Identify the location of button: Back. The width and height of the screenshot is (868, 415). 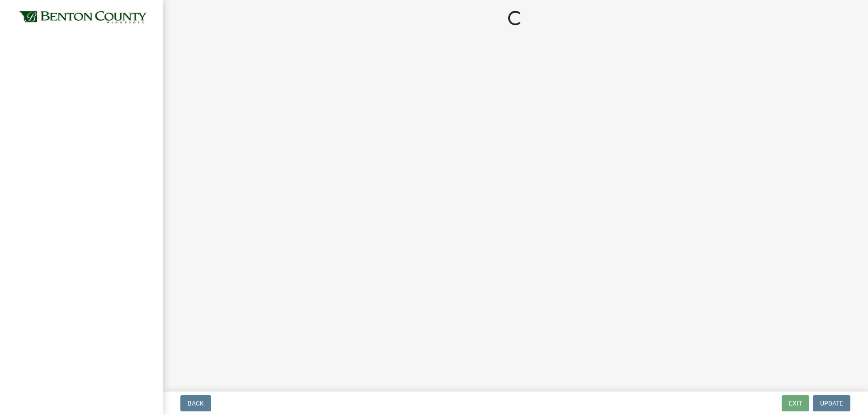
(195, 403).